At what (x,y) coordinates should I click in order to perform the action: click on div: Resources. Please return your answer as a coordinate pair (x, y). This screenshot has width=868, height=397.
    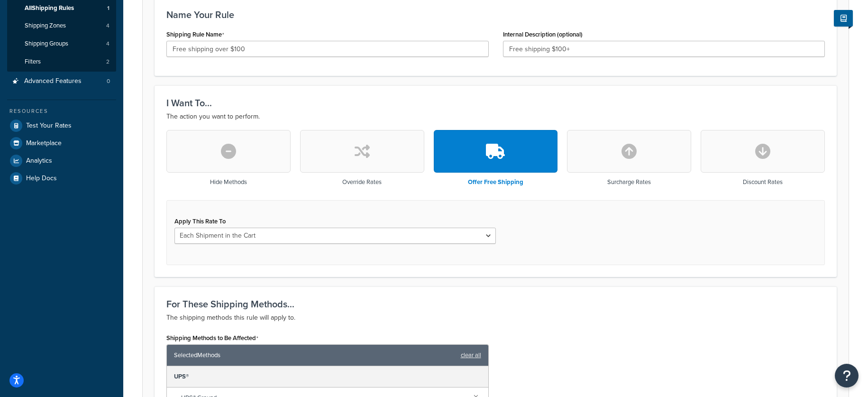
    Looking at the image, I should click on (62, 111).